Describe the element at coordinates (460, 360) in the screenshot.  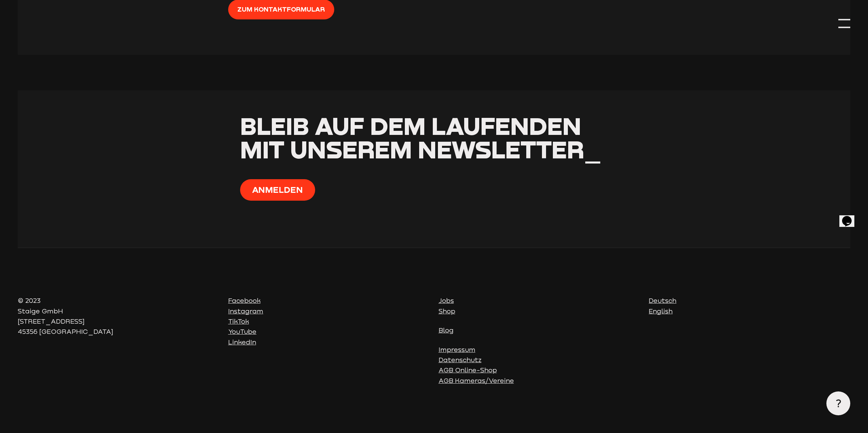
I see `a: Datenschutz` at that location.